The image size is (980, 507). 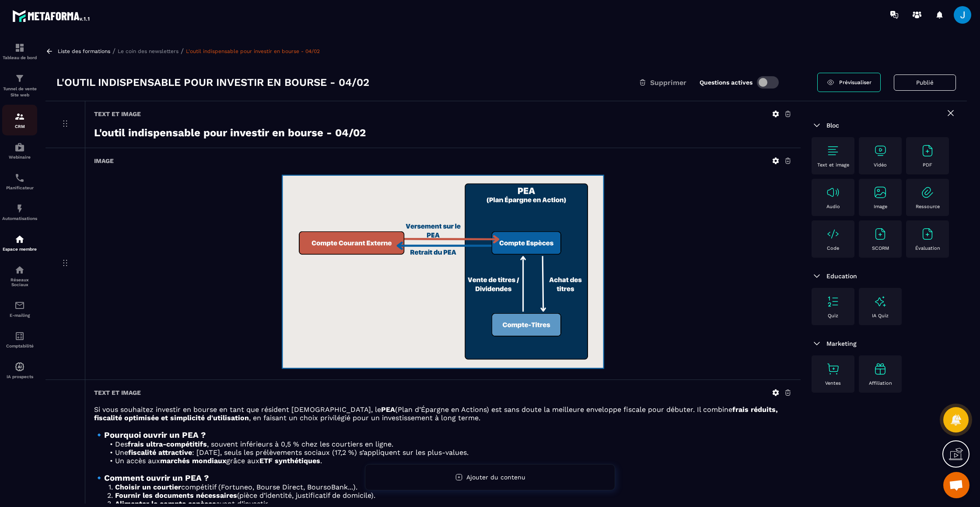 I want to click on strong: marchés mondiaux, so click(x=193, y=460).